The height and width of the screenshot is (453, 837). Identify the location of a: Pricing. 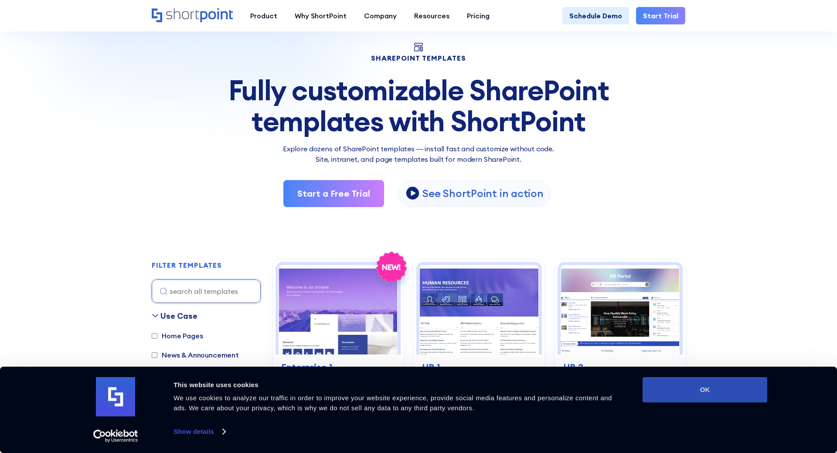
(478, 16).